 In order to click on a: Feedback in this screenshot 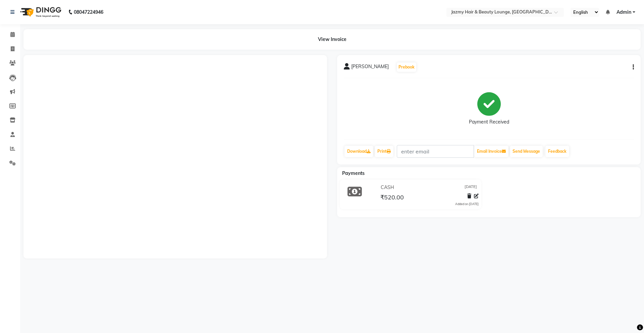, I will do `click(557, 151)`.